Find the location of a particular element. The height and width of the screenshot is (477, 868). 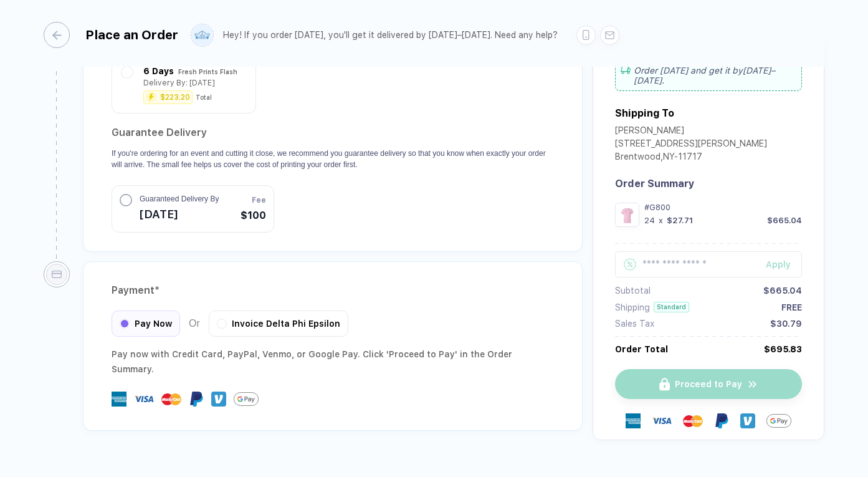

div: $30.79 is located at coordinates (786, 324).